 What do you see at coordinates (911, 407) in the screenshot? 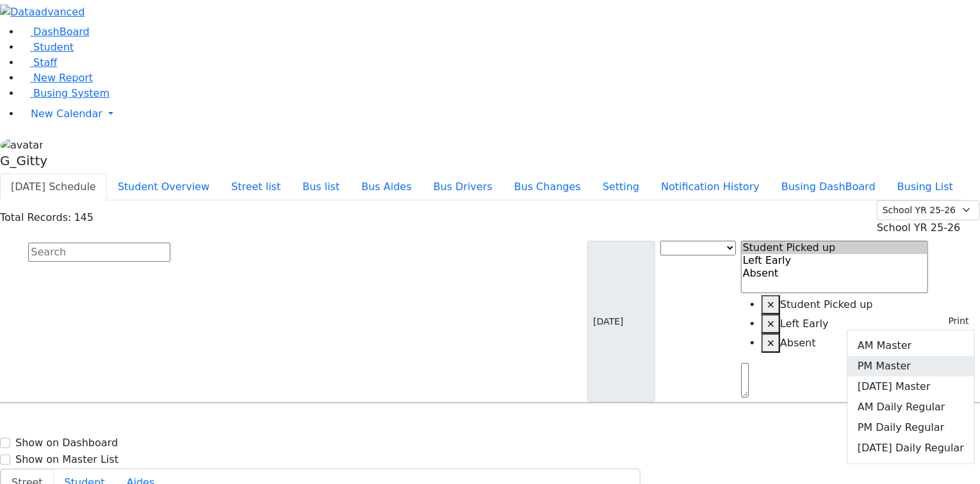
I see `a: AM Daily Regular` at bounding box center [911, 407].